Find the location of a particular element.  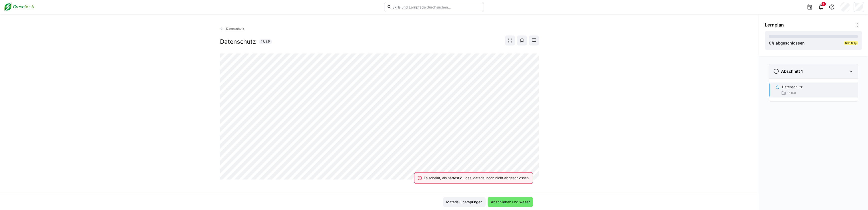

span: Datenschutz is located at coordinates (235, 28).